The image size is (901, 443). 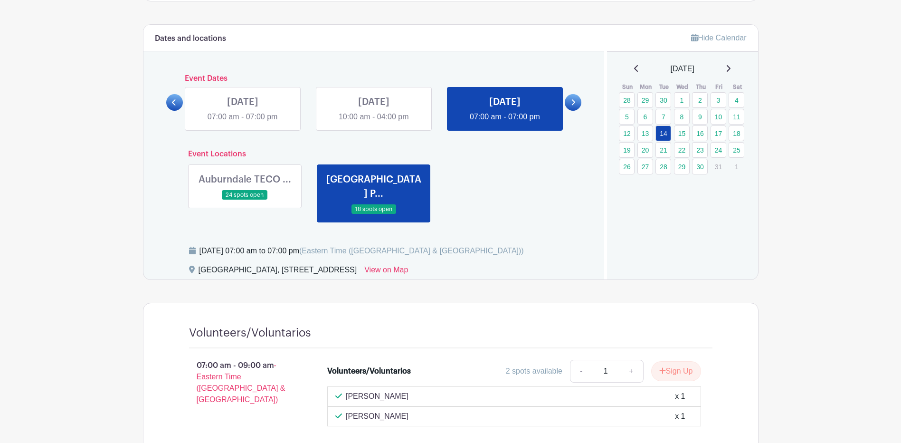 I want to click on a: 23, so click(x=700, y=150).